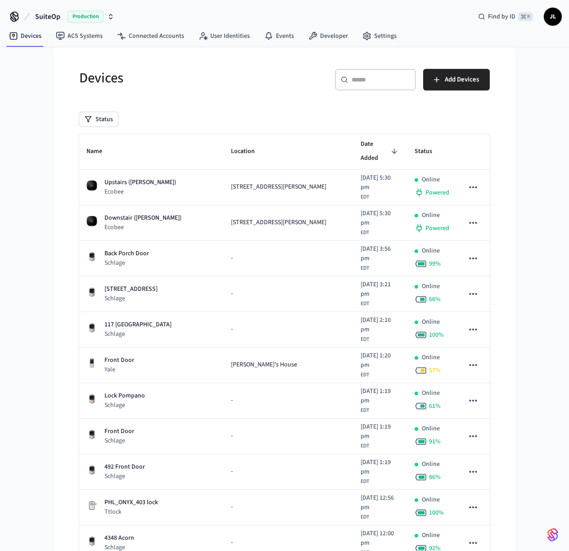 The width and height of the screenshot is (569, 551). I want to click on span: JL, so click(553, 17).